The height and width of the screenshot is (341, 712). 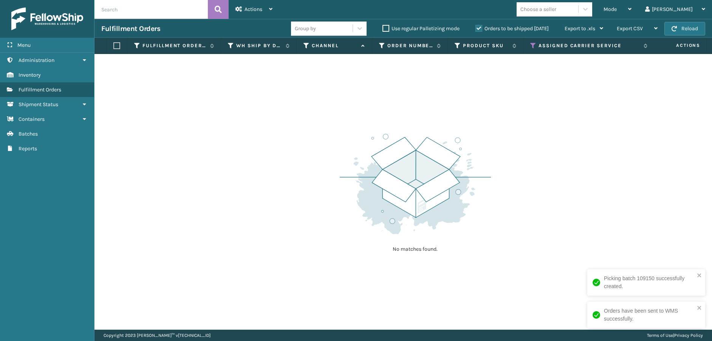 I want to click on label: Order Number, so click(x=410, y=46).